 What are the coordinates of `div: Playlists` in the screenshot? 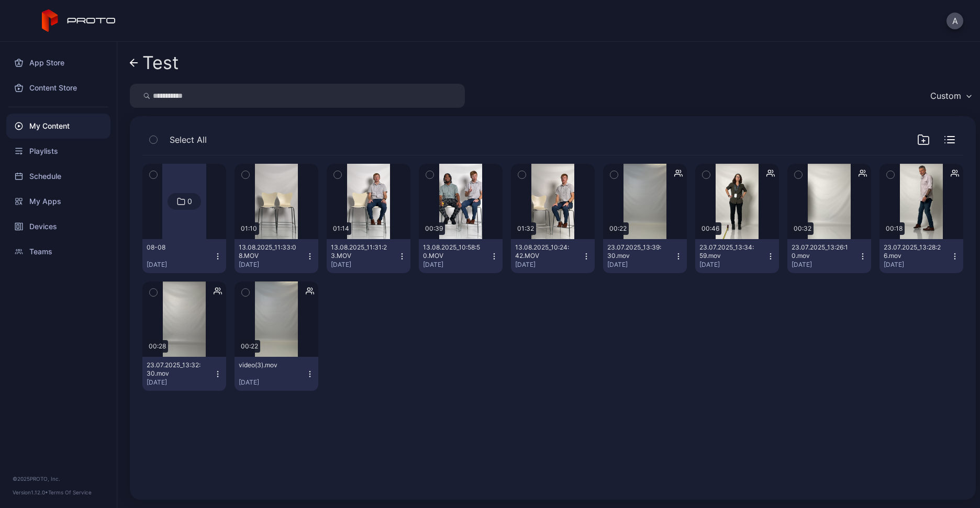 It's located at (58, 151).